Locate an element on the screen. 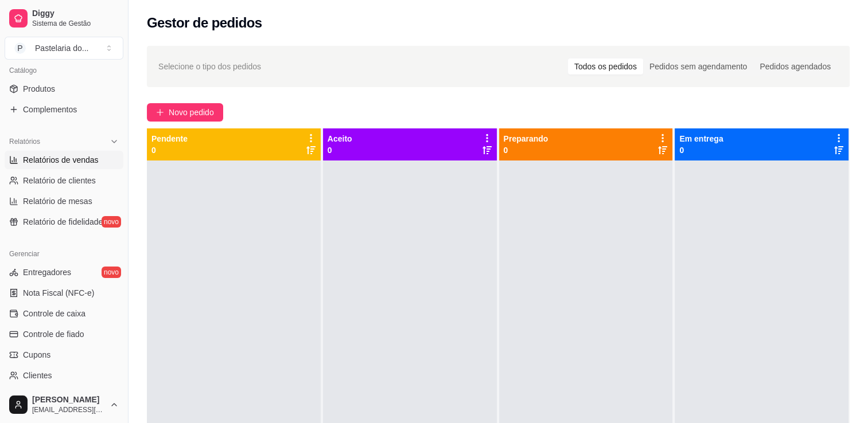  a: Cupons is located at coordinates (64, 355).